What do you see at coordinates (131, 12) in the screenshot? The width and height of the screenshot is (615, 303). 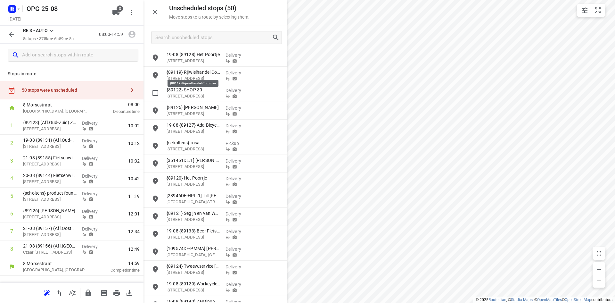 I see `button: More` at bounding box center [131, 12].